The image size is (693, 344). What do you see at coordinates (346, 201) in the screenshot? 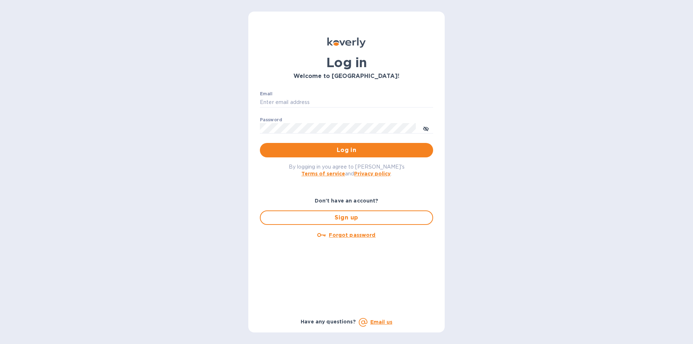
I see `b: Don't have an account?` at bounding box center [346, 201].